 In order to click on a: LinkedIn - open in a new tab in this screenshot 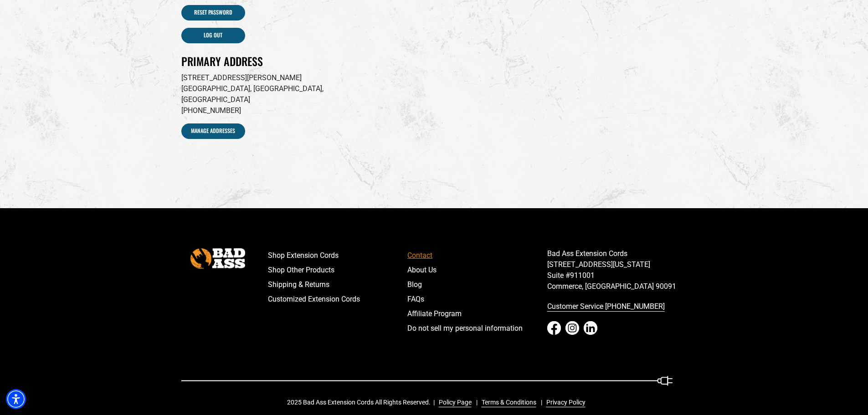, I will do `click(591, 328)`.